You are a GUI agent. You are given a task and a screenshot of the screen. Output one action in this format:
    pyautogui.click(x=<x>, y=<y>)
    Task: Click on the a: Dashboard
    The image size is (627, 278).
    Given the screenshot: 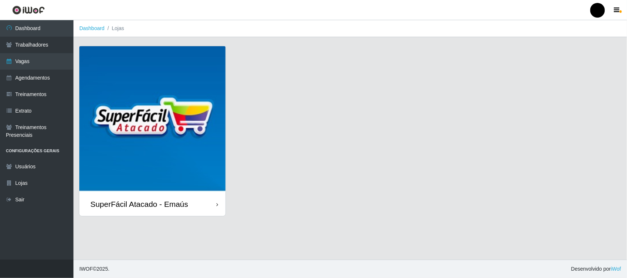 What is the action you would take?
    pyautogui.click(x=92, y=28)
    